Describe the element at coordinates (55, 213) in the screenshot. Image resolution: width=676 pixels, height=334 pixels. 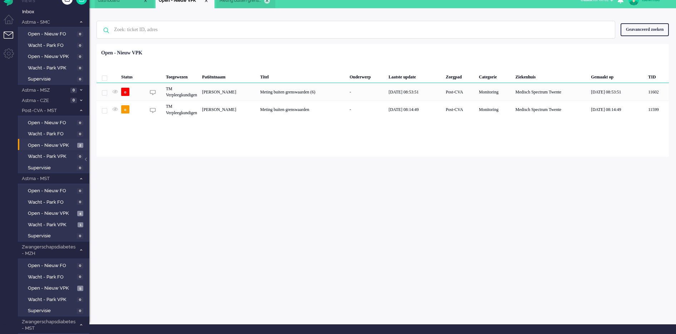
I see `a: Open - Nieuw VPK 4` at that location.